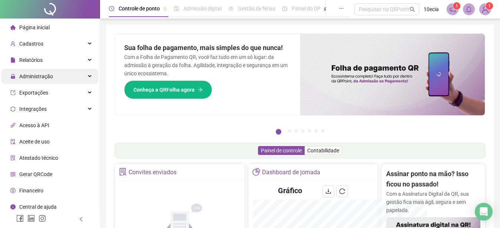  Describe the element at coordinates (34, 27) in the screenshot. I see `span: Página inicial` at that location.